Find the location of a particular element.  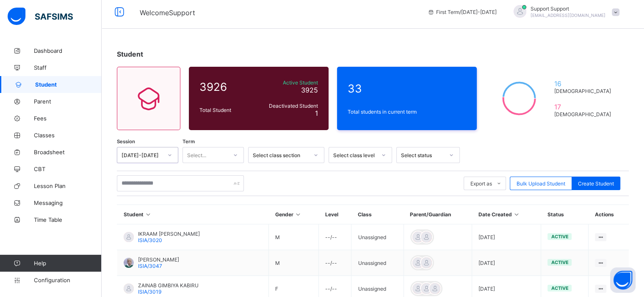

th: Level is located at coordinates (334, 215).